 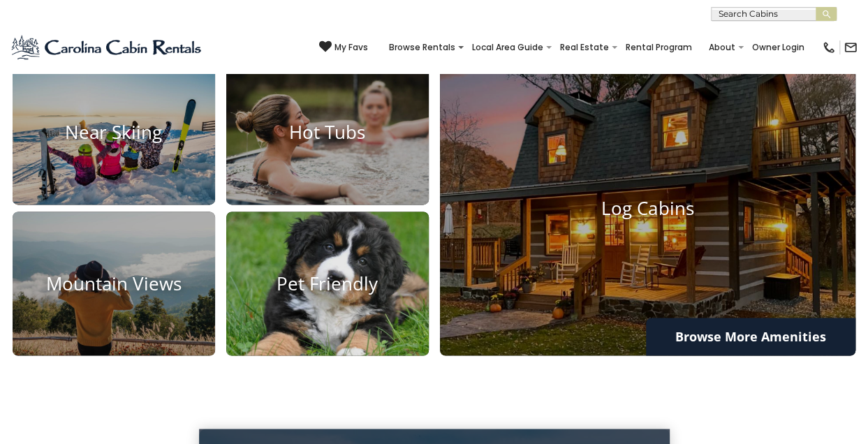 What do you see at coordinates (828, 48) in the screenshot?
I see `img: phone-regular-black.png` at bounding box center [828, 48].